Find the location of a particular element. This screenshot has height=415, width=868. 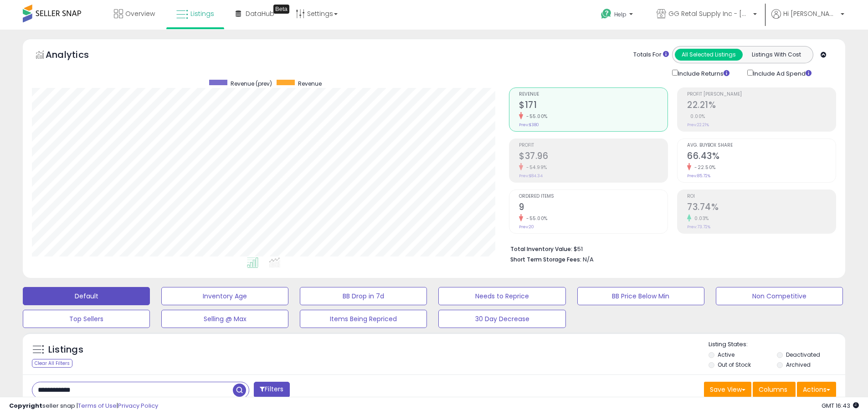

button: Selling @ Max is located at coordinates (224, 319).